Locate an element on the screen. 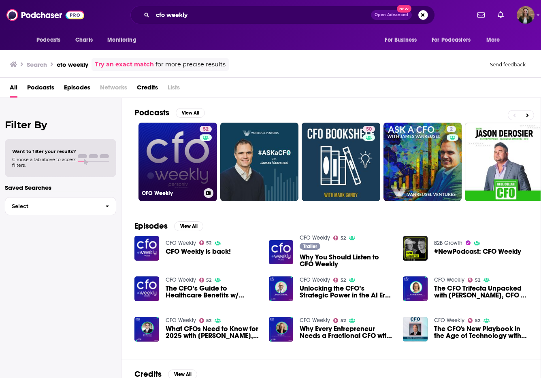 This screenshot has width=541, height=378. img: Why You Should Listen to CFO Weekly is located at coordinates (281, 252).